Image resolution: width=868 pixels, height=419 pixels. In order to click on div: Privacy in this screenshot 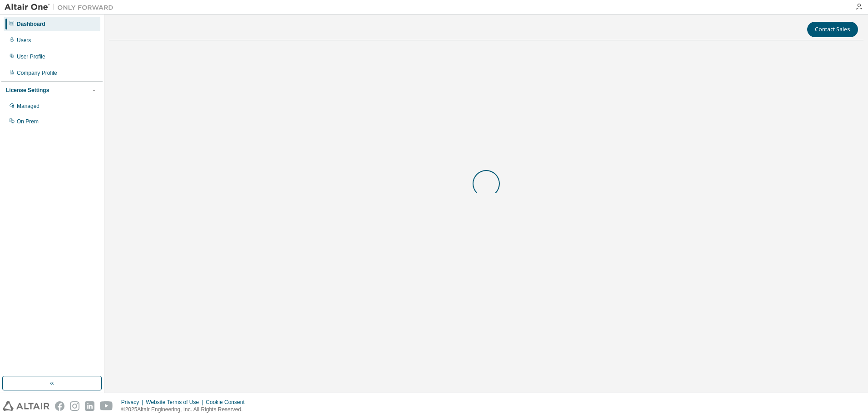, I will do `click(133, 402)`.